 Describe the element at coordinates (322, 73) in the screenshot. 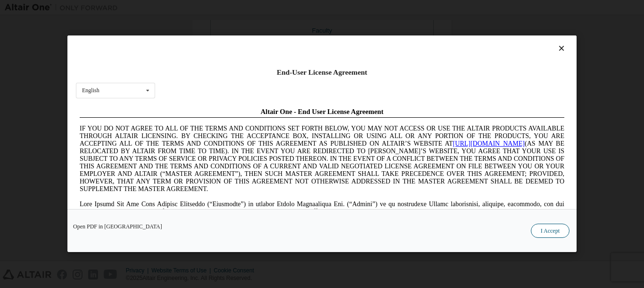

I see `div: End-User License Agreement` at that location.